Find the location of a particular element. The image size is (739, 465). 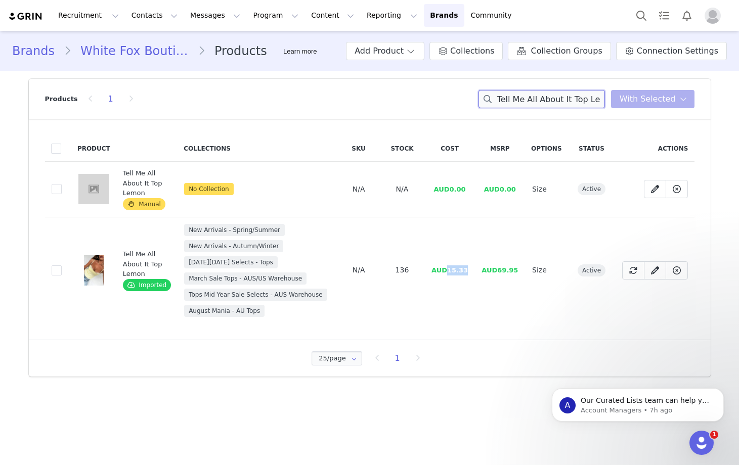

a: grin logo is located at coordinates (26, 16).